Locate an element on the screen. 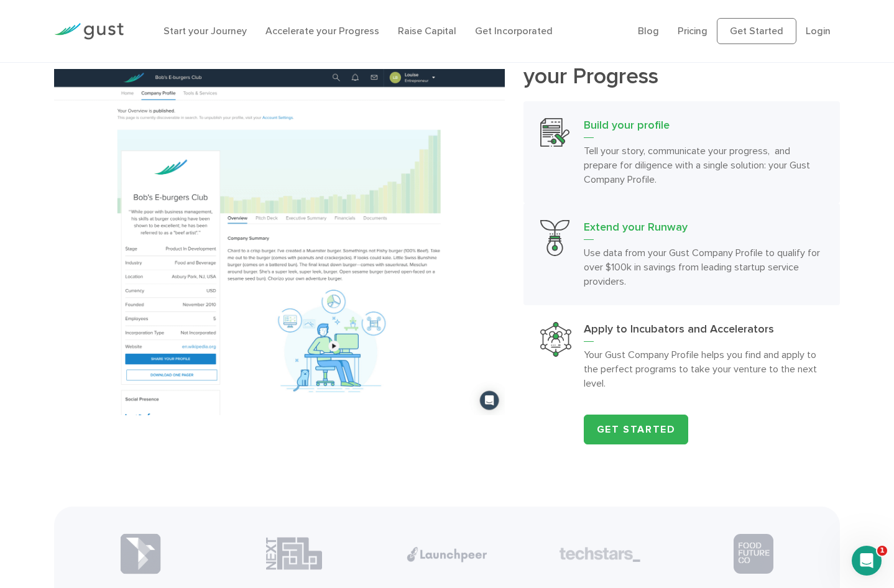 This screenshot has height=588, width=894. img: Apply To Incubators And Accelerators is located at coordinates (556, 339).